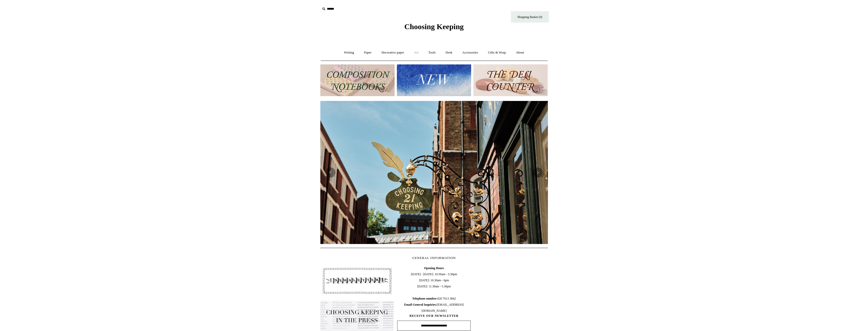  I want to click on button: Previous, so click(331, 173).